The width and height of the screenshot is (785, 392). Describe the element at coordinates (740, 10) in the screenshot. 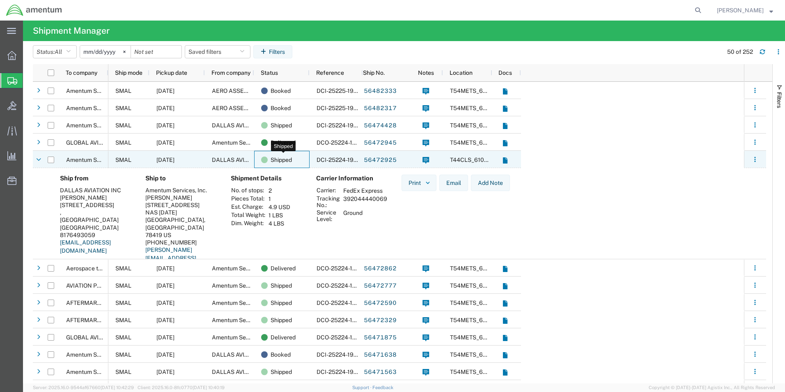

I see `span: Joel Salinas` at that location.